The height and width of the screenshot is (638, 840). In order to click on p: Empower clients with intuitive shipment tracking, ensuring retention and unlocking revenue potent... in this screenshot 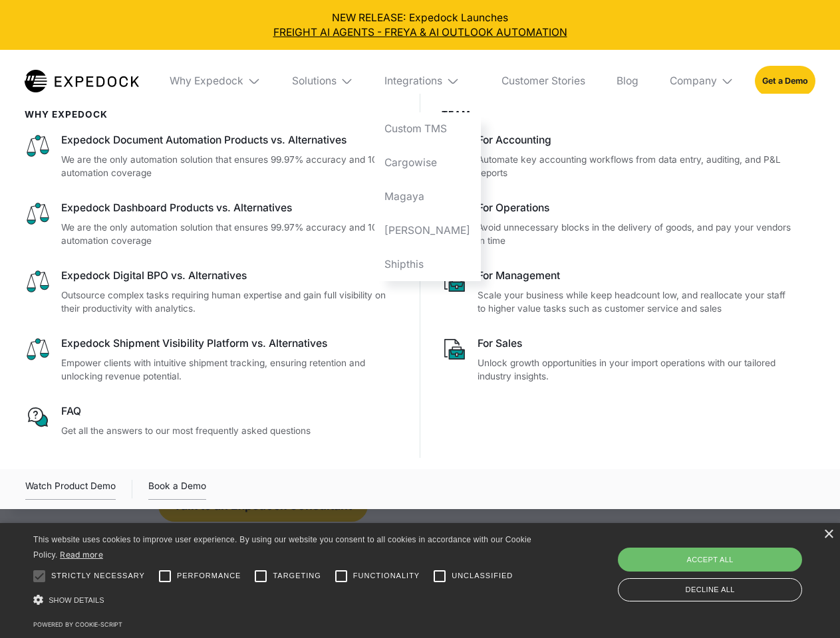, I will do `click(231, 370)`.